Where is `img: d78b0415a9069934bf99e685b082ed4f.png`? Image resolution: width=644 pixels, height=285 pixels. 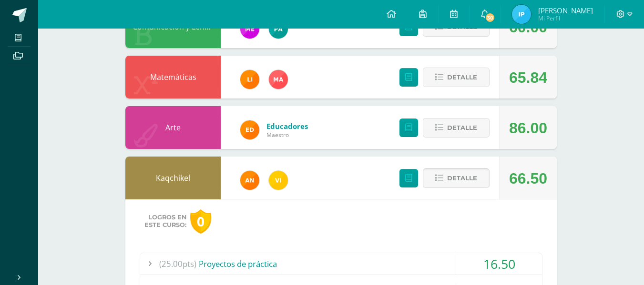
img: d78b0415a9069934bf99e685b082ed4f.png is located at coordinates (250, 80).